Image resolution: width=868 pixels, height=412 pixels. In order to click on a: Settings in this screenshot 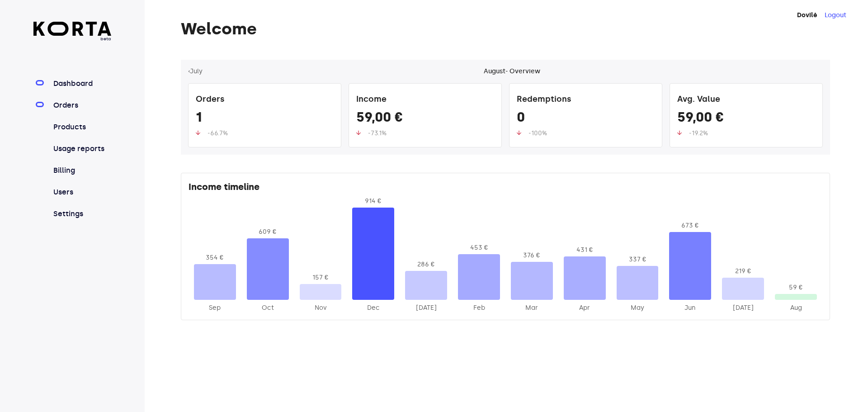, I will do `click(81, 214)`.